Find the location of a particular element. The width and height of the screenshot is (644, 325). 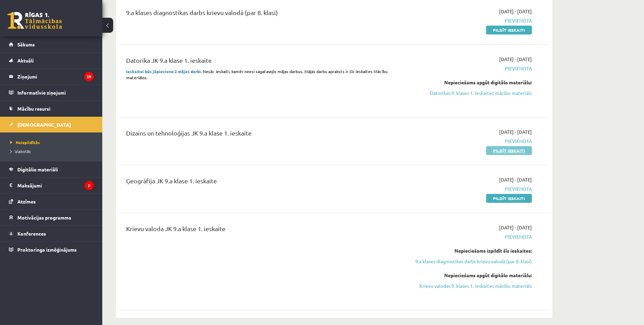

span: Digitālie materiāli is located at coordinates (38, 169).